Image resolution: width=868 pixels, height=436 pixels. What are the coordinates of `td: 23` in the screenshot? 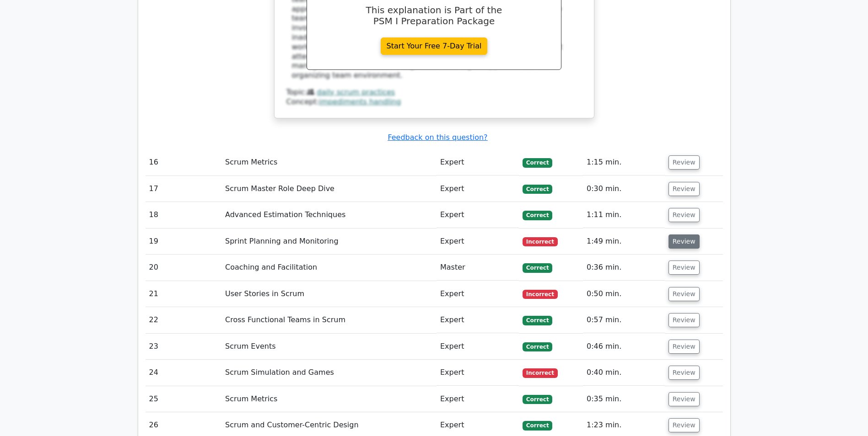 It's located at (183, 347).